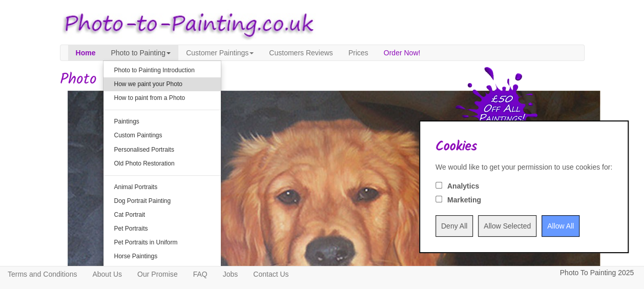 The width and height of the screenshot is (644, 289). Describe the element at coordinates (597, 273) in the screenshot. I see `p: Photo To Painting 2025` at that location.